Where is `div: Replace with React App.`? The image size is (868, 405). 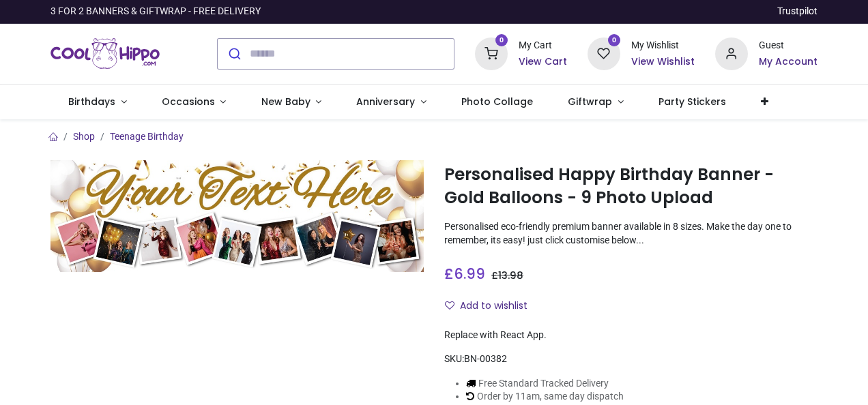
div: Replace with React App. is located at coordinates (631, 336).